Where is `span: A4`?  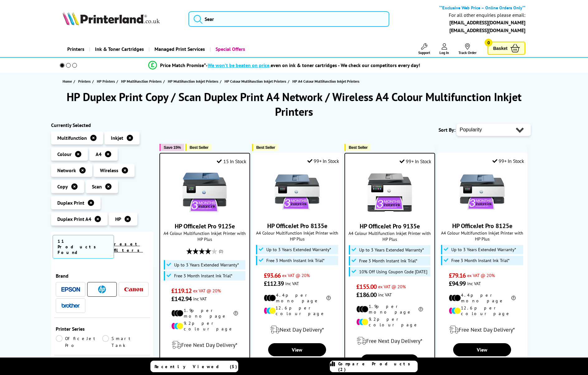 span: A4 is located at coordinates (98, 154).